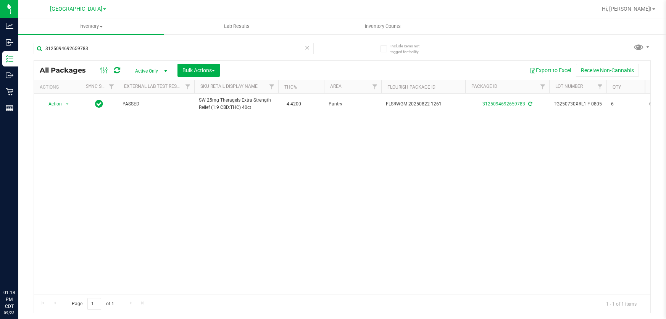 The height and width of the screenshot is (319, 666). I want to click on a: Lab Results, so click(237, 26).